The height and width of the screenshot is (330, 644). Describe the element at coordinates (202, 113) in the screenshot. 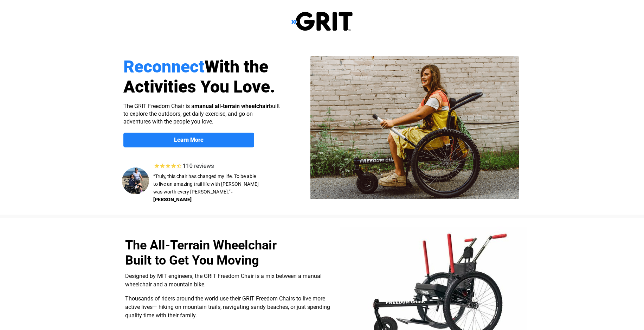

I see `span: The GRIT Freedom Chair is a built to explore the outdoors, get daily exercise, and go on adventur...` at that location.